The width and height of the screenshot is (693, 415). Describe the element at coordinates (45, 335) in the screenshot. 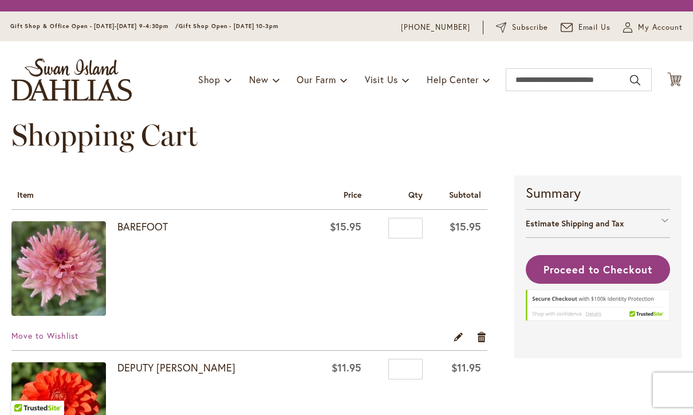

I see `a: Move to Wishlist` at that location.